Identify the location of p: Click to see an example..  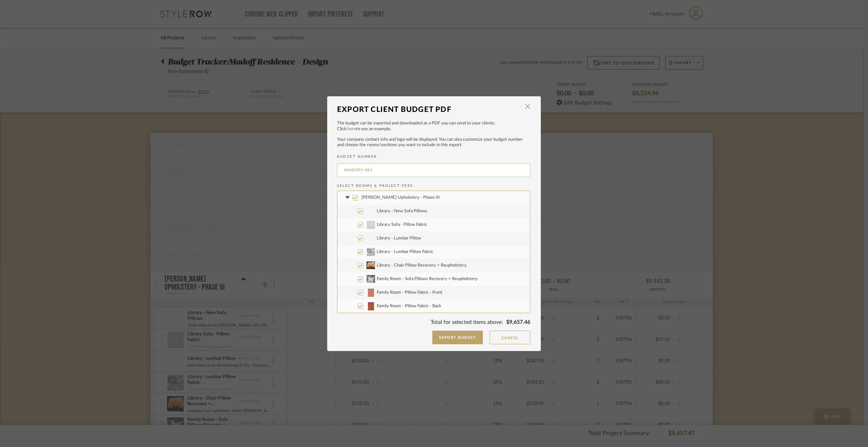
(434, 129).